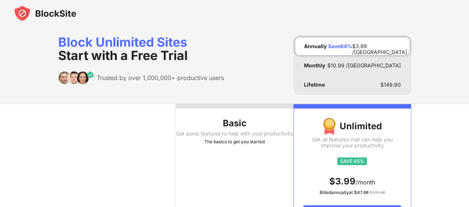 The width and height of the screenshot is (469, 207). Describe the element at coordinates (352, 143) in the screenshot. I see `div: Get all features that can help you improve your productivity` at that location.